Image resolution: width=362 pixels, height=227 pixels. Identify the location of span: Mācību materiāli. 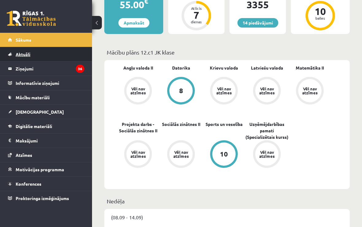
(33, 98).